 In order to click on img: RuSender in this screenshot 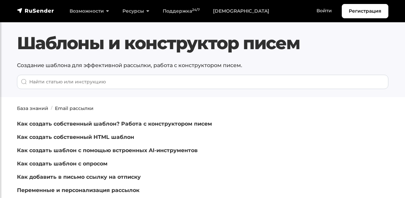, I will do `click(36, 11)`.